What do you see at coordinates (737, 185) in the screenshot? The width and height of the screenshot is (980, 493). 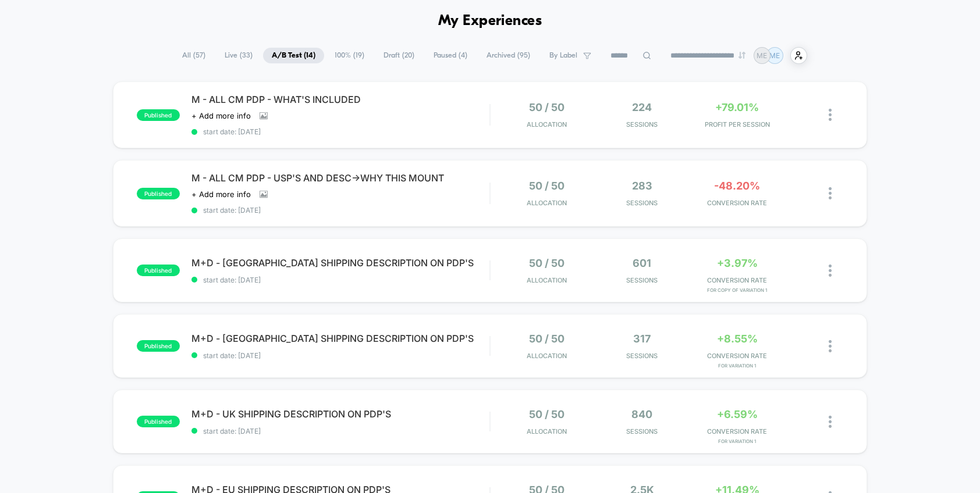 I see `span: -48.20%` at bounding box center [737, 185].